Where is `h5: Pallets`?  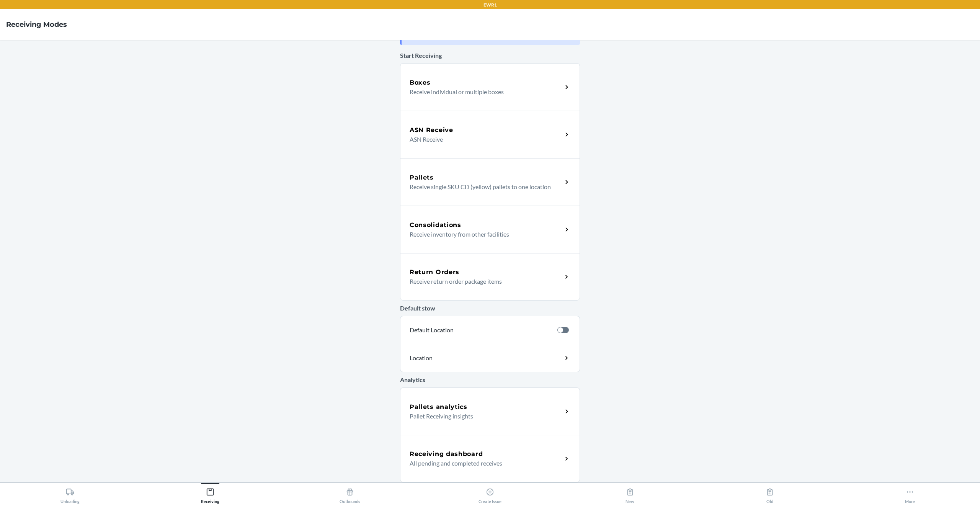
h5: Pallets is located at coordinates (422, 178).